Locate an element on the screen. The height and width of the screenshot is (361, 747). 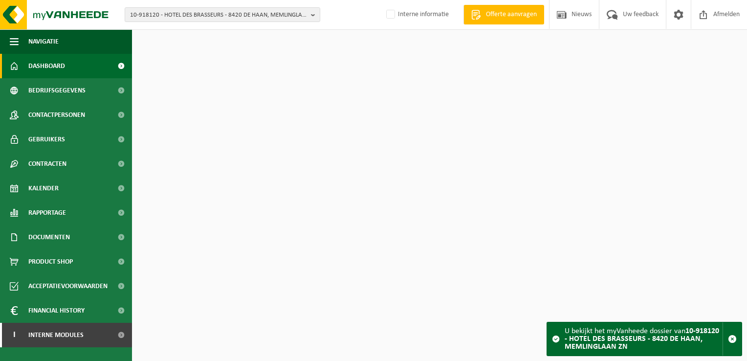
a: Offerte aanvragen is located at coordinates (504, 15).